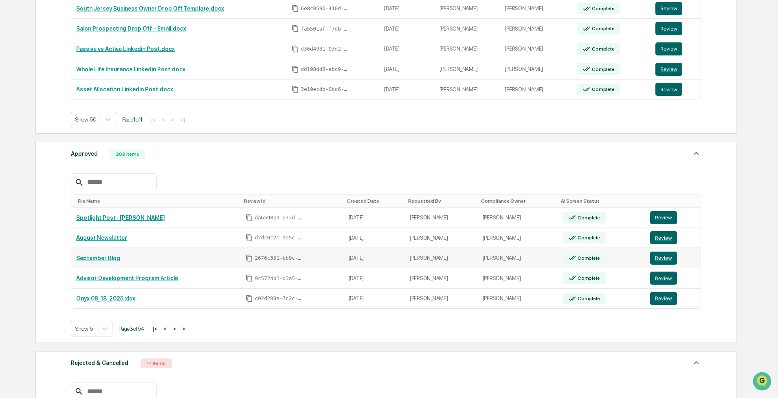 The width and height of the screenshot is (778, 398). Describe the element at coordinates (696, 362) in the screenshot. I see `img: caret` at that location.